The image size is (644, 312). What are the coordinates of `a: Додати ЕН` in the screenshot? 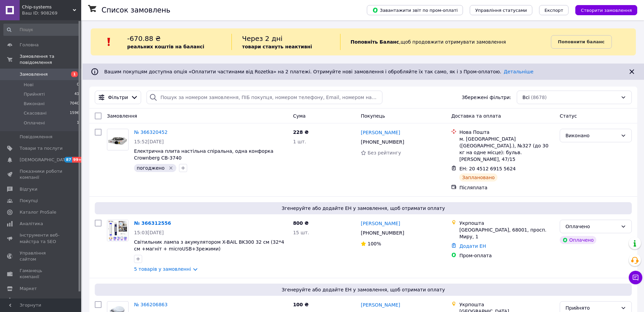 It's located at (472, 246).